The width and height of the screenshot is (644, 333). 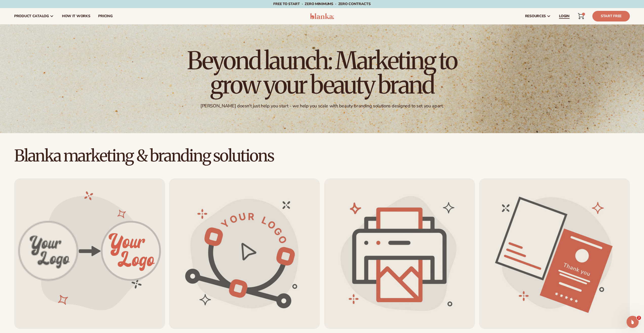 What do you see at coordinates (34, 16) in the screenshot?
I see `a: product catalog` at bounding box center [34, 16].